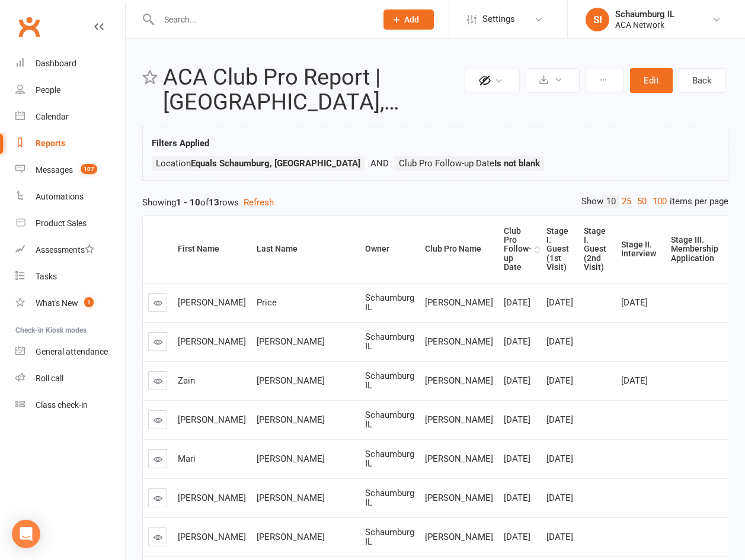 The height and width of the screenshot is (560, 745). What do you see at coordinates (611, 201) in the screenshot?
I see `a: 10` at bounding box center [611, 201].